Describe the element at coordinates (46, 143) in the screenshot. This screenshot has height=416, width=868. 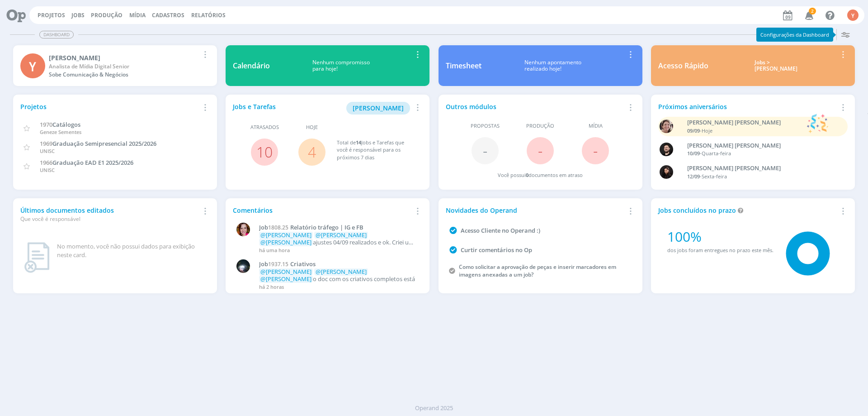
I see `span: 1969` at that location.